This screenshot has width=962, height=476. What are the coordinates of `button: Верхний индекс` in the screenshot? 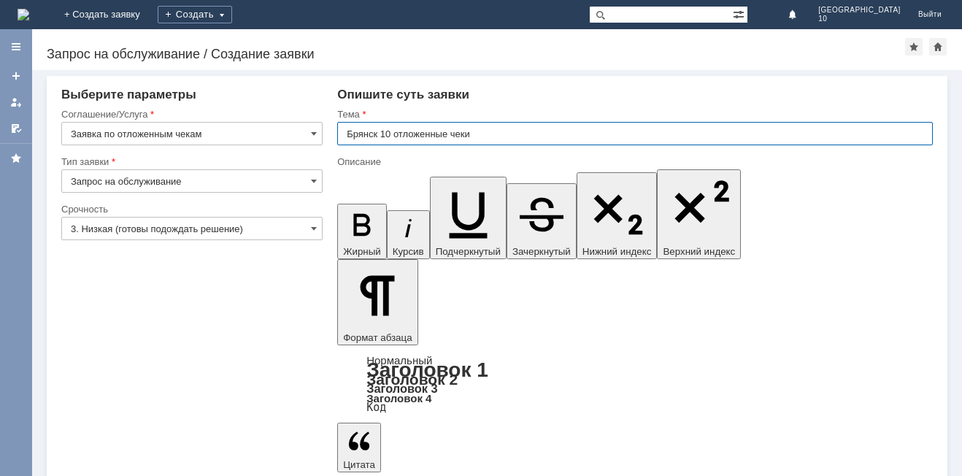 It's located at (698, 214).